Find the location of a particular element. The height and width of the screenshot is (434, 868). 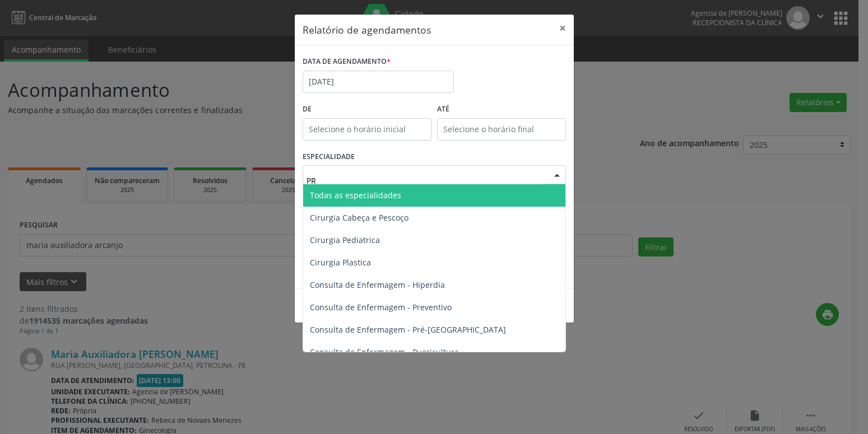

input: Selecione o horário final is located at coordinates (502, 129).